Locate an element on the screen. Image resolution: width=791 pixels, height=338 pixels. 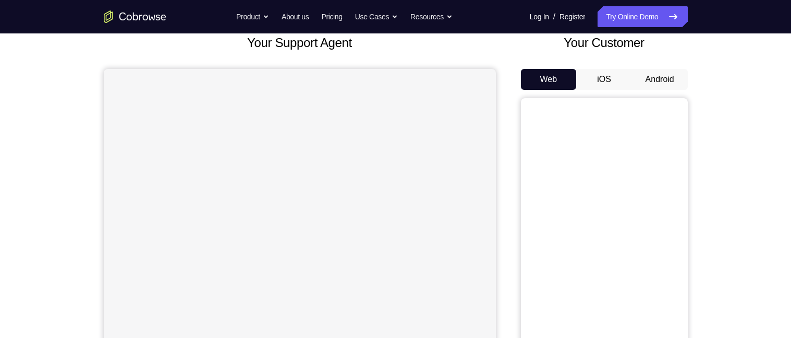
button: iOS is located at coordinates (604, 79).